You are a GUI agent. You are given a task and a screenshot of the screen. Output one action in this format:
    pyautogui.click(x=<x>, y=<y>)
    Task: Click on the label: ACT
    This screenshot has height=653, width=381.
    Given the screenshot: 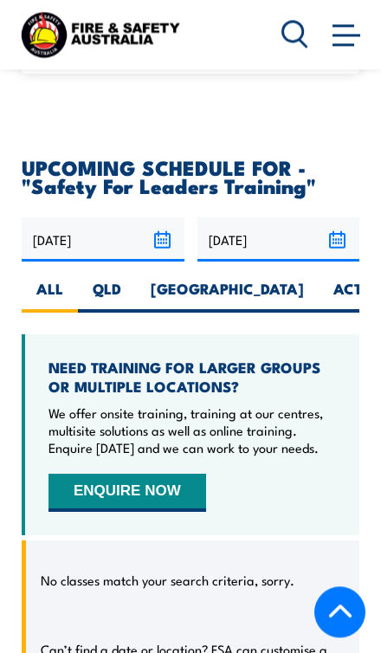 What is the action you would take?
    pyautogui.click(x=347, y=295)
    